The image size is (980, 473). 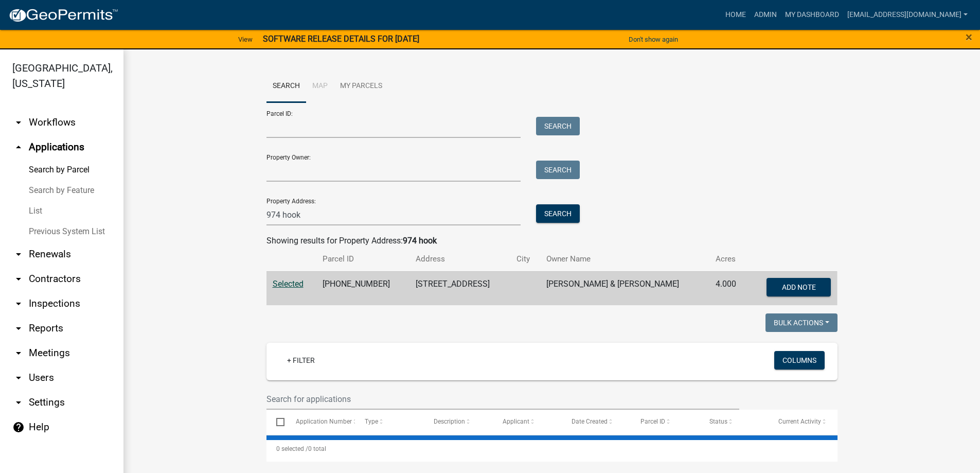 I want to click on span: Type, so click(x=372, y=421).